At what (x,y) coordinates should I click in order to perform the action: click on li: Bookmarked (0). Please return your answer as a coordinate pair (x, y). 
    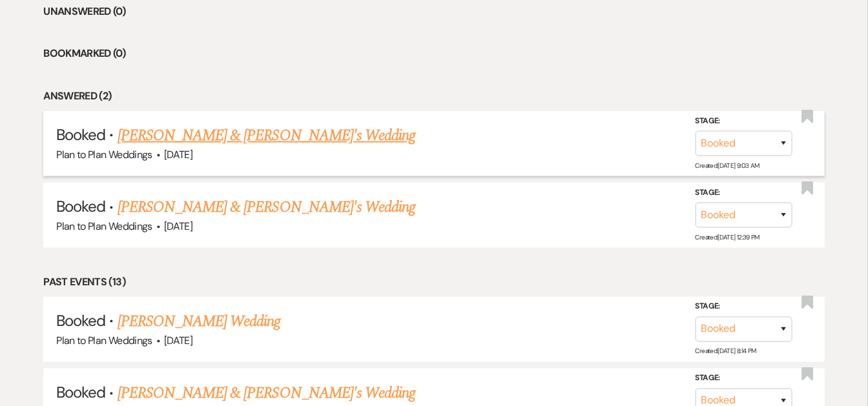
    Looking at the image, I should click on (434, 53).